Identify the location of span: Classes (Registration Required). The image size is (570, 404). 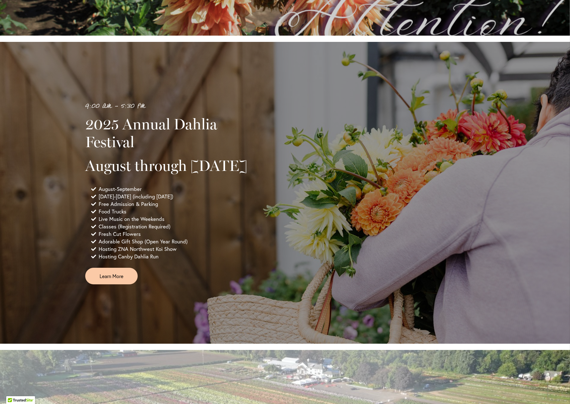
(135, 226).